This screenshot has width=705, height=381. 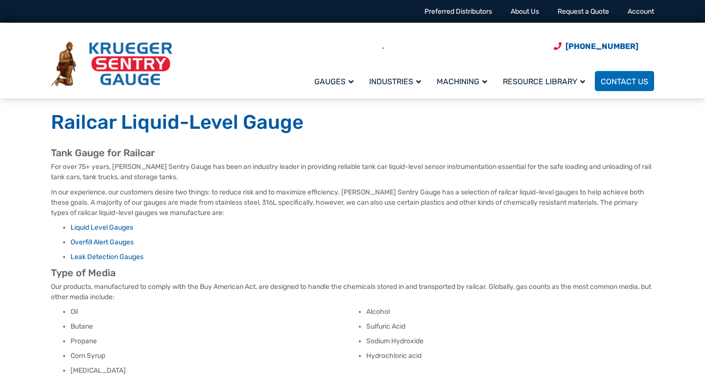 I want to click on a: Contact Us, so click(x=624, y=81).